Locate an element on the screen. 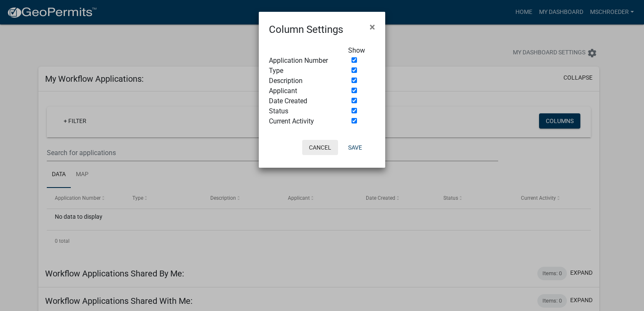  h4: Column Settings is located at coordinates (306, 29).